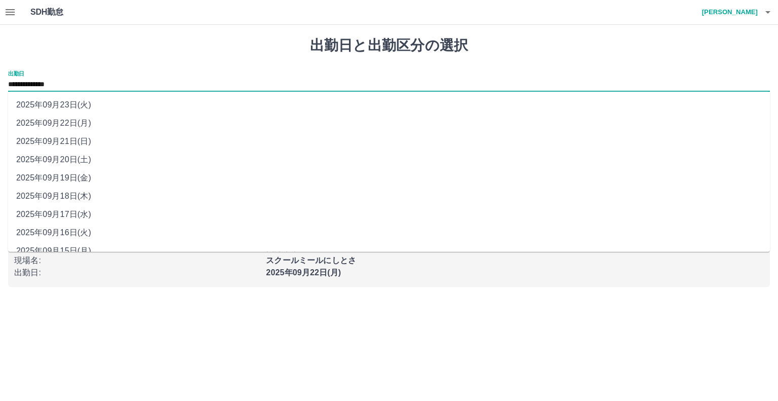  I want to click on li: 2025年09月21日(日), so click(389, 141).